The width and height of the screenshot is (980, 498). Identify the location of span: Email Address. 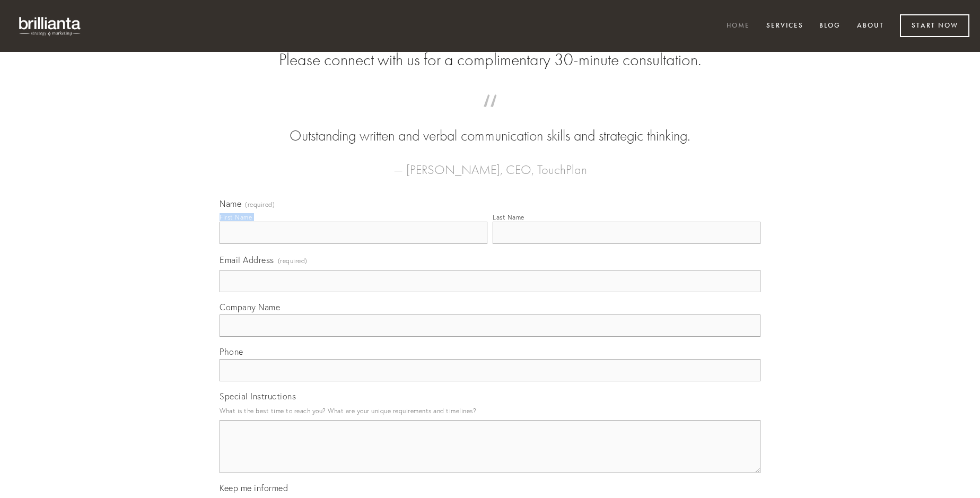
(246, 260).